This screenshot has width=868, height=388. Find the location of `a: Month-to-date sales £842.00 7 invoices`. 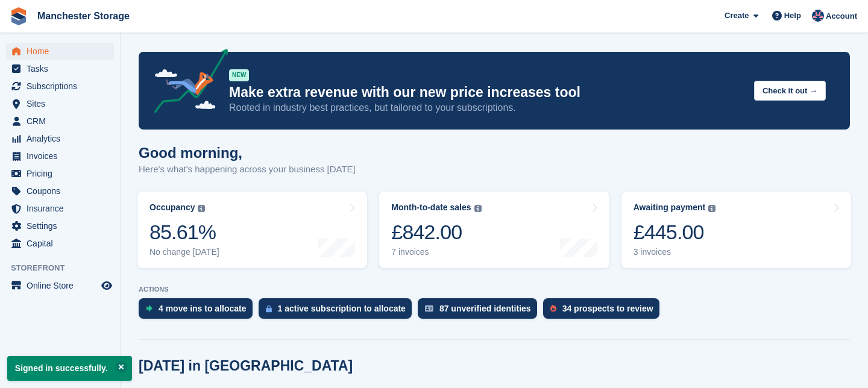

a: Month-to-date sales £842.00 7 invoices is located at coordinates (494, 229).